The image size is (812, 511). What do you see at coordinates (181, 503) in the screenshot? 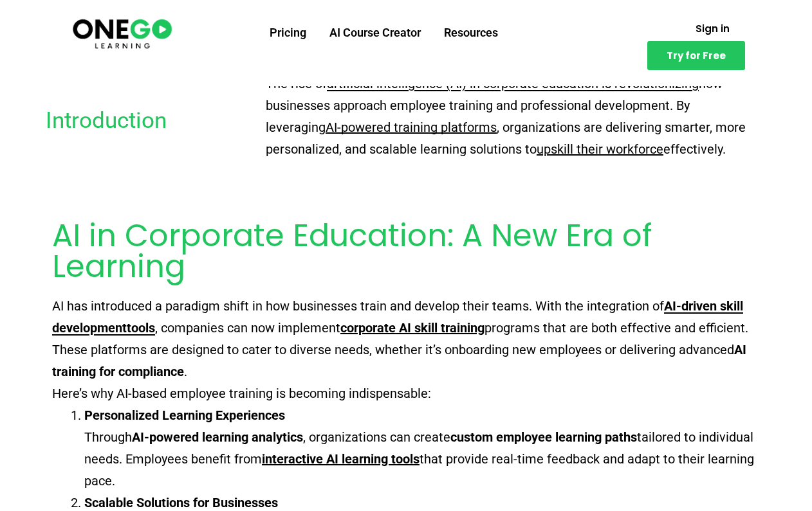
I see `b: Scalable Solutions for Businesses` at bounding box center [181, 503].